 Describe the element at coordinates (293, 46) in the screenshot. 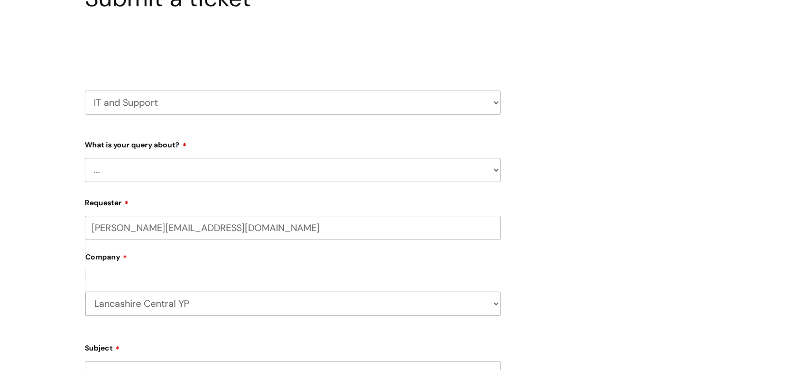

I see `h2: Select issue type` at that location.